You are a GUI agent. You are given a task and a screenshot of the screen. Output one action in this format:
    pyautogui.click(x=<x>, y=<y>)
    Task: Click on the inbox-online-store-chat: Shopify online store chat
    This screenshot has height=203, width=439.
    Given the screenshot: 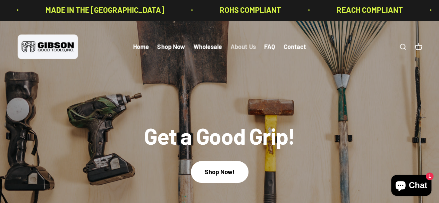 What is the action you would take?
    pyautogui.click(x=412, y=186)
    